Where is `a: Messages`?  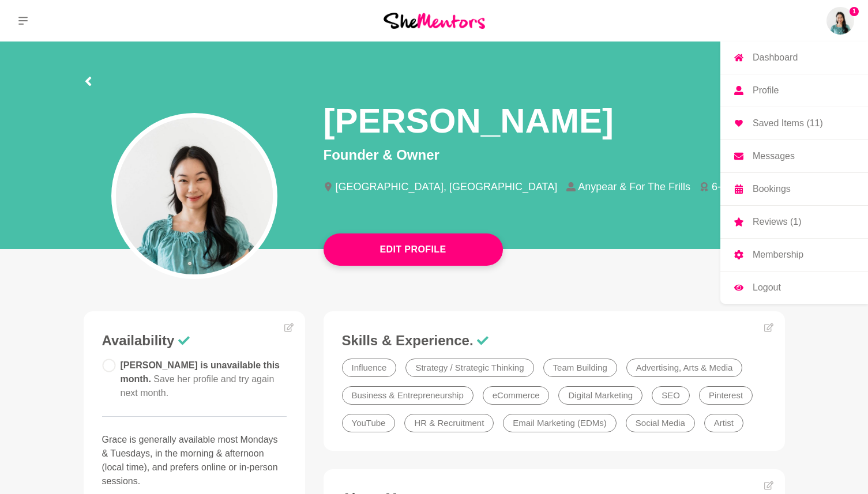 a: Messages is located at coordinates (794, 156).